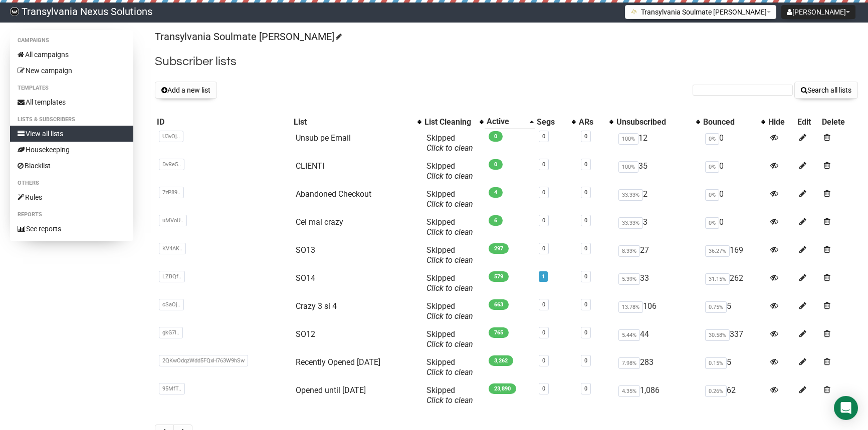 The width and height of the screenshot is (868, 430). What do you see at coordinates (807, 122) in the screenshot?
I see `div: Edit` at bounding box center [807, 122].